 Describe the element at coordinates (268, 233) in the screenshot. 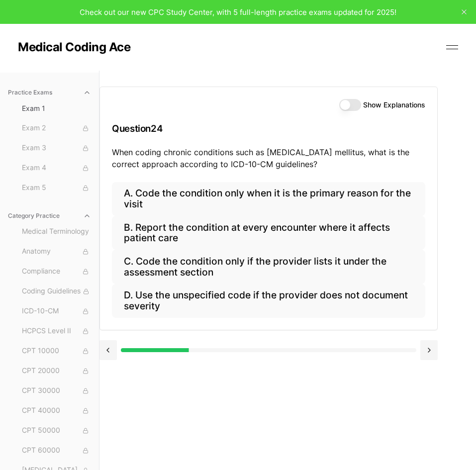

I see `button: B. Report the condition at every encounter where it affects patient care` at that location.